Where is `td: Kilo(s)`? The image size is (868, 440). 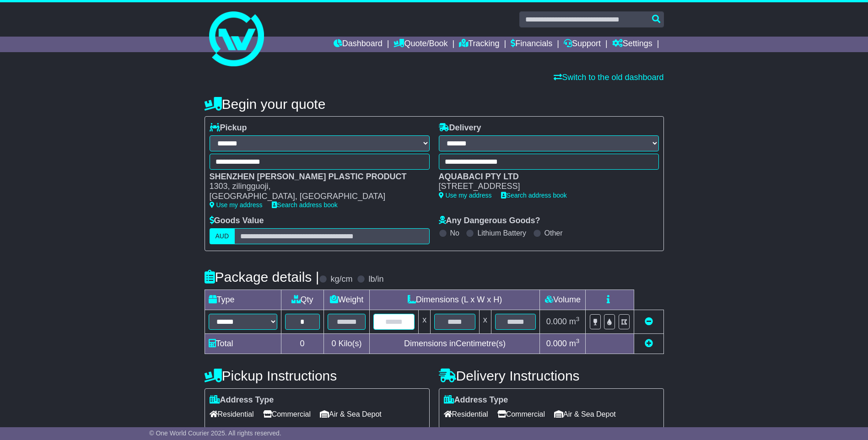
td: Kilo(s) is located at coordinates (346, 344).